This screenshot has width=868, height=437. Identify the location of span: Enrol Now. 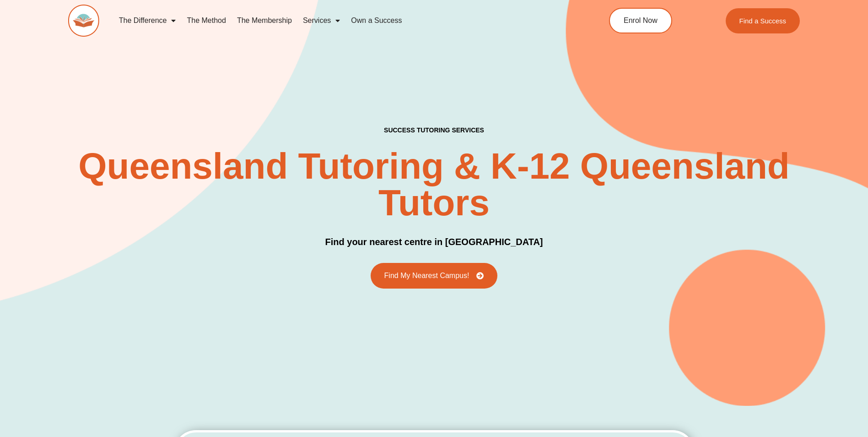
(641, 21).